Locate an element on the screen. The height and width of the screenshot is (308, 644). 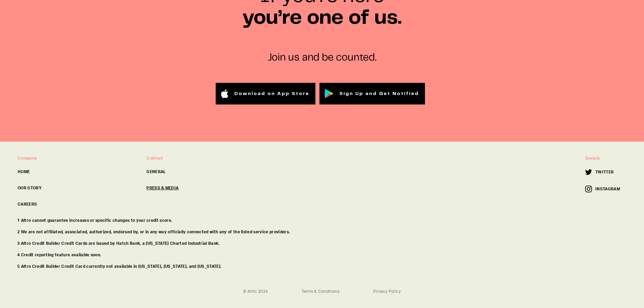
a: CAREERS is located at coordinates (76, 204).